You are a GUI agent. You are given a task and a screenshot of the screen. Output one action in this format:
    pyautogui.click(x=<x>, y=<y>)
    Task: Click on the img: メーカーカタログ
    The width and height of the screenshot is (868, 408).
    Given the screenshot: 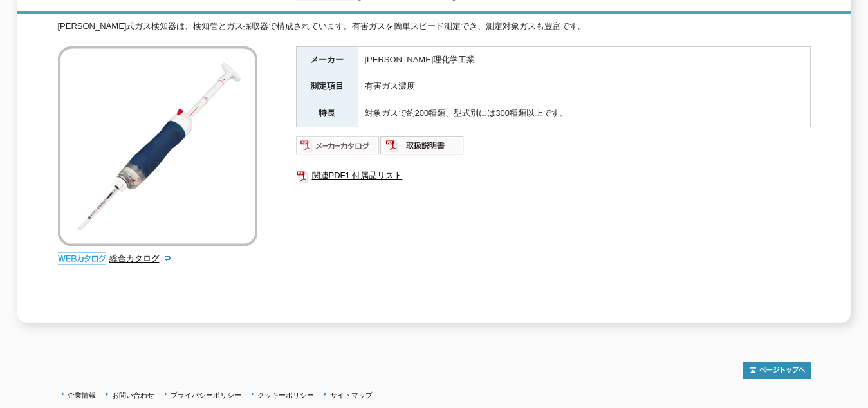 What is the action you would take?
    pyautogui.click(x=338, y=146)
    